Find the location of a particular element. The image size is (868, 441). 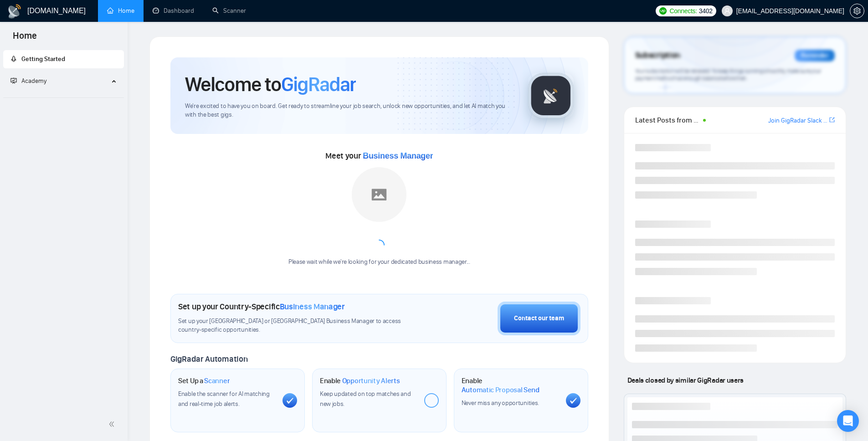

span: Your subscription will be renewed. To keep things running smoothly, make sure your payment method... is located at coordinates (729, 75).